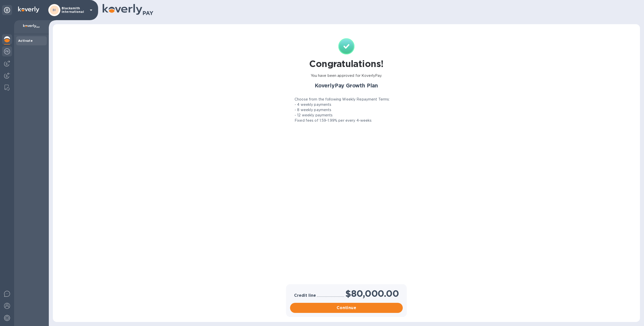 Image resolution: width=644 pixels, height=326 pixels. I want to click on button: Continue, so click(346, 308).